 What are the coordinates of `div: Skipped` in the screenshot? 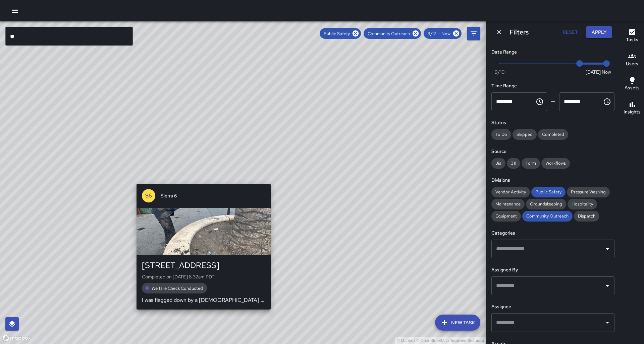 It's located at (525, 134).